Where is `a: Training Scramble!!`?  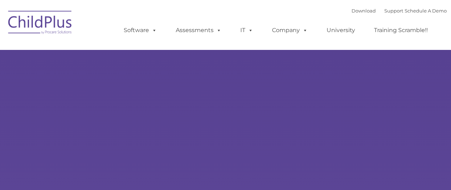 a: Training Scramble!! is located at coordinates (401, 30).